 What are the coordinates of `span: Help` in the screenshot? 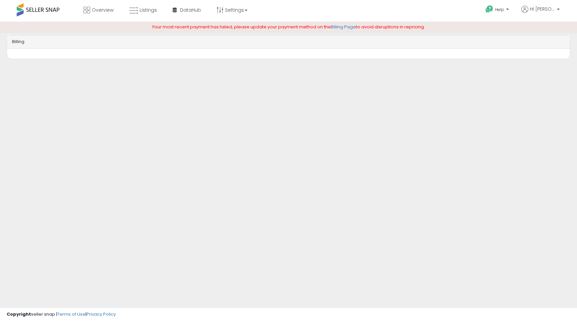 It's located at (499, 9).